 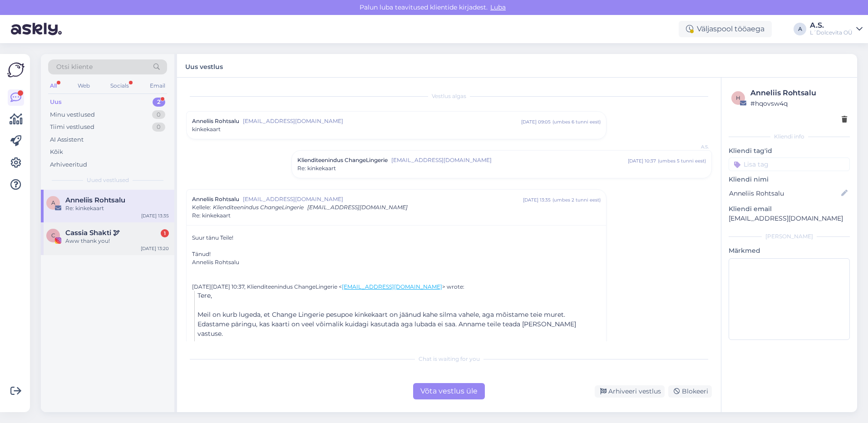 What do you see at coordinates (449, 359) in the screenshot?
I see `div: Chat is waiting for you` at bounding box center [449, 359].